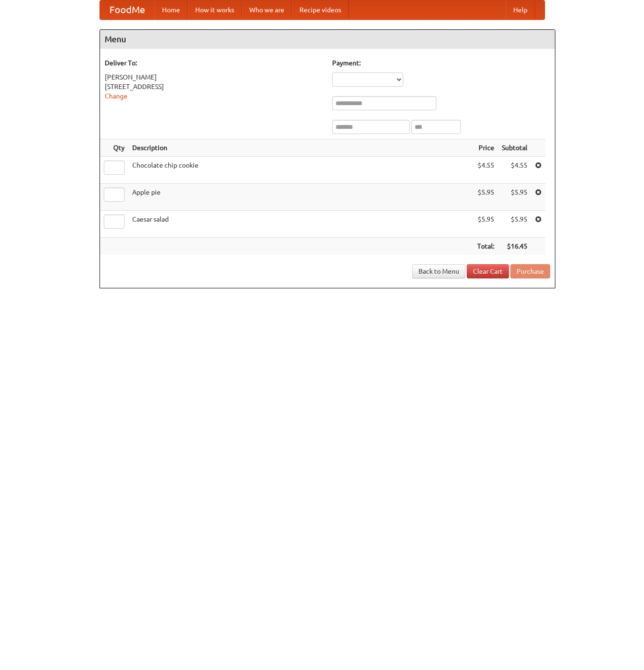 This screenshot has width=644, height=670. What do you see at coordinates (530, 271) in the screenshot?
I see `button: Purchase` at bounding box center [530, 271].